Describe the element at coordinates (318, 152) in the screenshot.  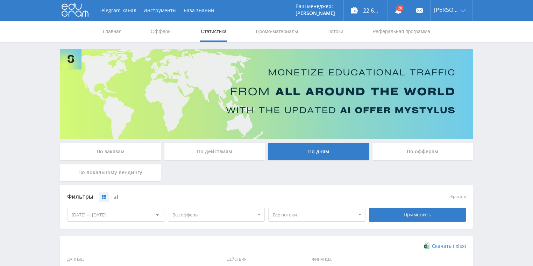
I see `div: По дням` at that location.